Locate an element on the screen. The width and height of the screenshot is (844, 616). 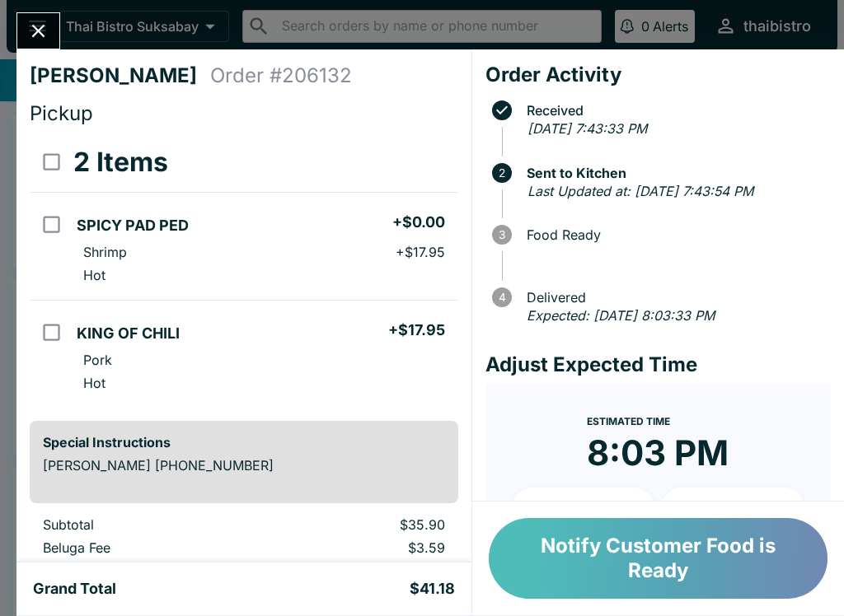
h5: KING OF CHILI is located at coordinates (127, 334).